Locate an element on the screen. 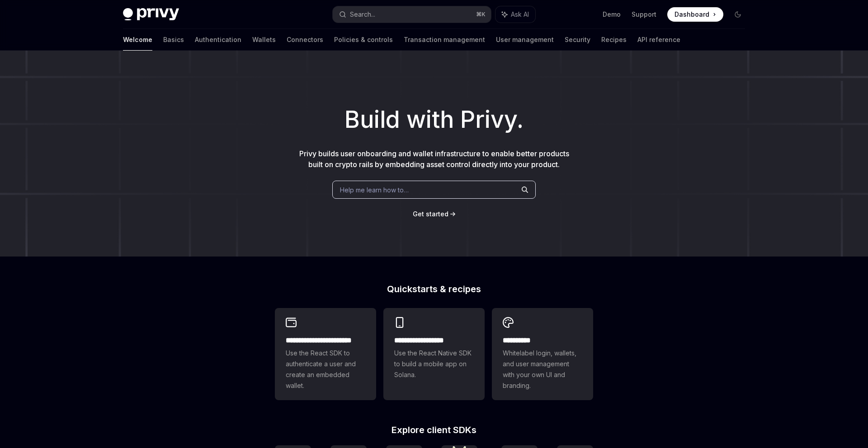 Image resolution: width=868 pixels, height=448 pixels. a: Basics is located at coordinates (174, 39).